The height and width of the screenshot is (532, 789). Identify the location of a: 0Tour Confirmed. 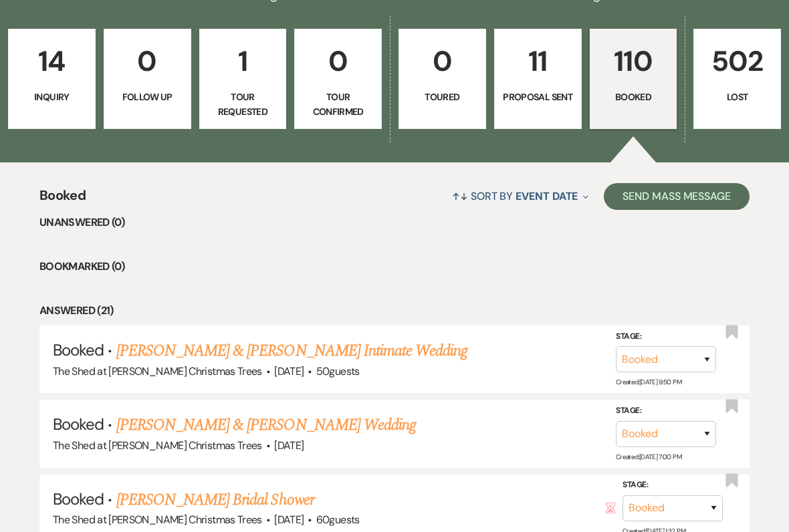
(337, 79).